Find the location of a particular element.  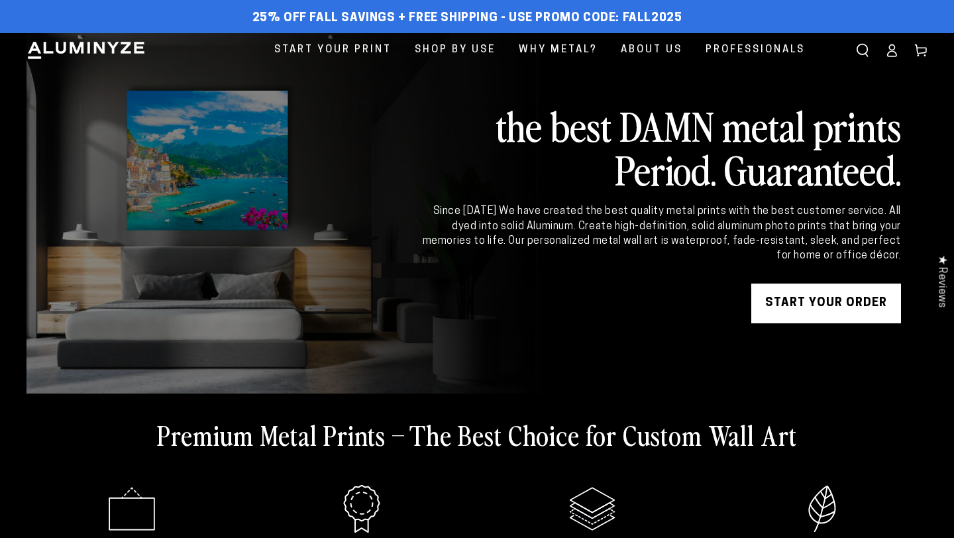

summary: Search our site is located at coordinates (863, 50).